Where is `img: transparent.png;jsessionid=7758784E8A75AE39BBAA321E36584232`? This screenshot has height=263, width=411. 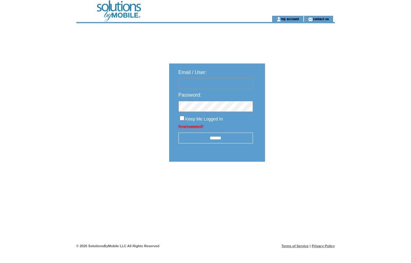
img: transparent.png;jsessionid=7758784E8A75AE39BBAA321E36584232 is located at coordinates (299, 181).